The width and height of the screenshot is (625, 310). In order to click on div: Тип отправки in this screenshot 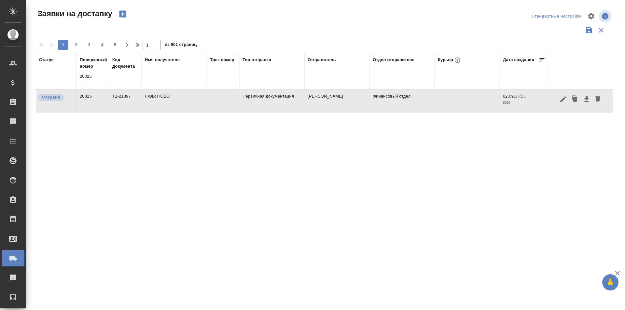, I will do `click(257, 60)`.